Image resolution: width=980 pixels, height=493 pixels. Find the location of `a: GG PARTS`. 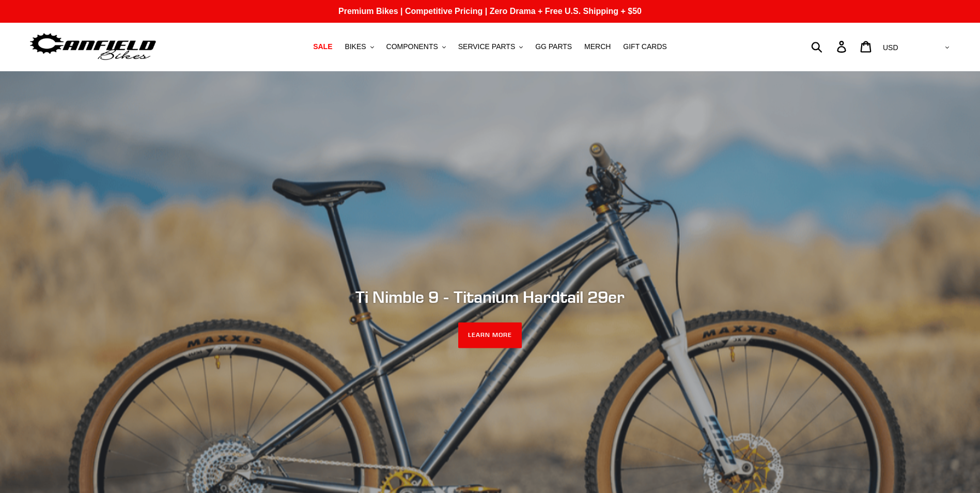

a: GG PARTS is located at coordinates (553, 47).